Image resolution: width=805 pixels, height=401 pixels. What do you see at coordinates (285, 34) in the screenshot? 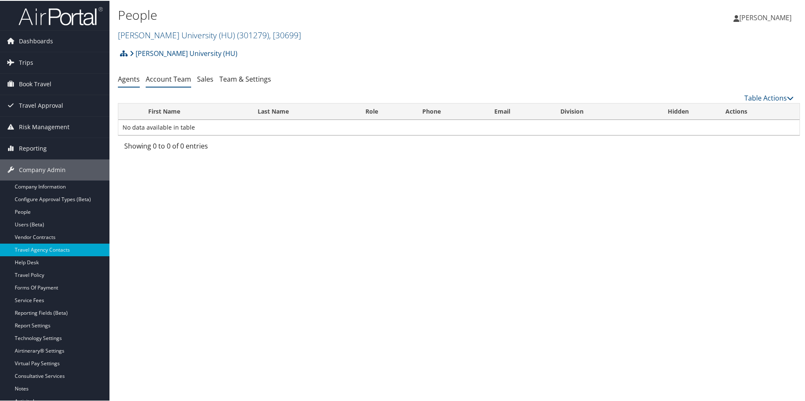
I see `span: , [ 30699 ]` at bounding box center [285, 34].